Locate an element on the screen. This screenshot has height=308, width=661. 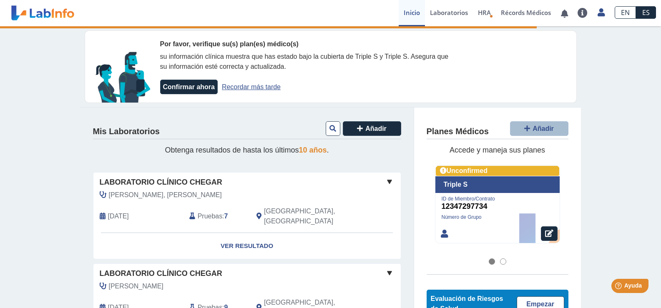
a: Ver Resultado is located at coordinates (247, 246).